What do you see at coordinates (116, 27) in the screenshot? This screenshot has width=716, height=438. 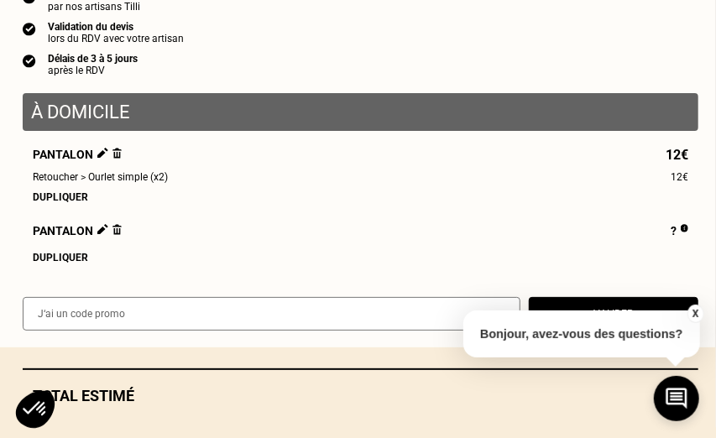 I see `div: Validation du devis` at bounding box center [116, 27].